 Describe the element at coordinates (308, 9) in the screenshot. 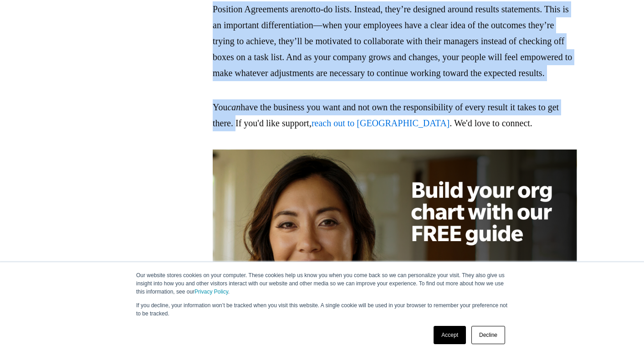

I see `em: not` at that location.